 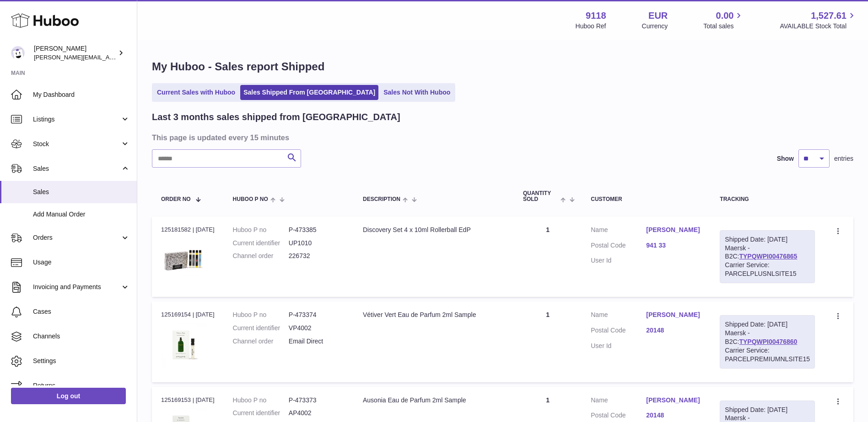 I want to click on dd: Email Direct, so click(x=317, y=341).